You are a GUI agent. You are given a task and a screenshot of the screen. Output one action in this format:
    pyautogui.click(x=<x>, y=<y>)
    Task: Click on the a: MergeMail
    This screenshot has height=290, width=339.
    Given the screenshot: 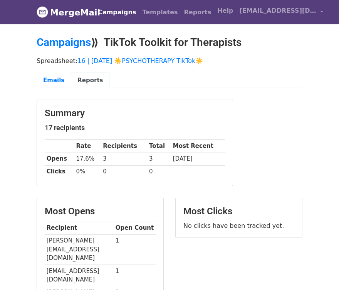 What is the action you would take?
    pyautogui.click(x=62, y=12)
    